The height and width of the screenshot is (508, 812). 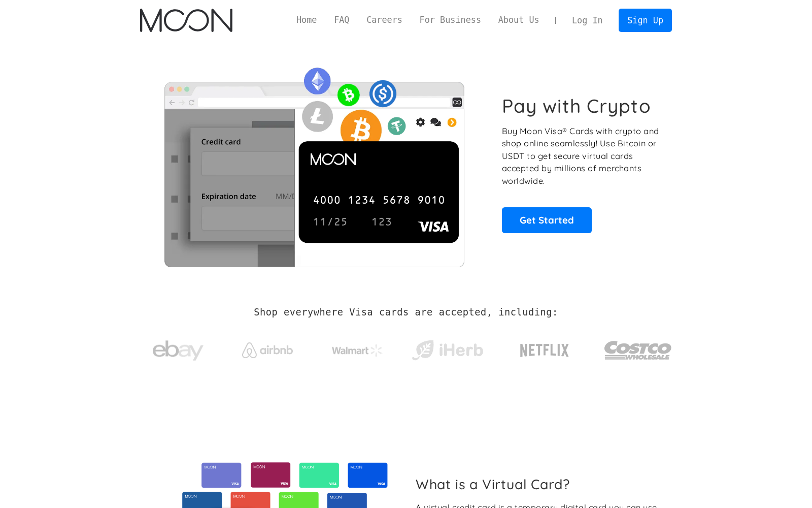 I want to click on a: Walmart, so click(x=357, y=348).